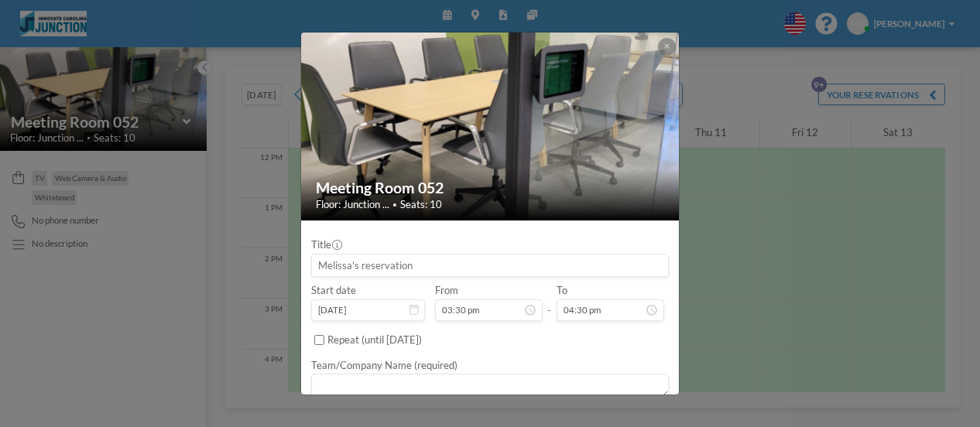 Image resolution: width=980 pixels, height=427 pixels. What do you see at coordinates (421, 205) in the screenshot?
I see `span: Seats: 10` at bounding box center [421, 205].